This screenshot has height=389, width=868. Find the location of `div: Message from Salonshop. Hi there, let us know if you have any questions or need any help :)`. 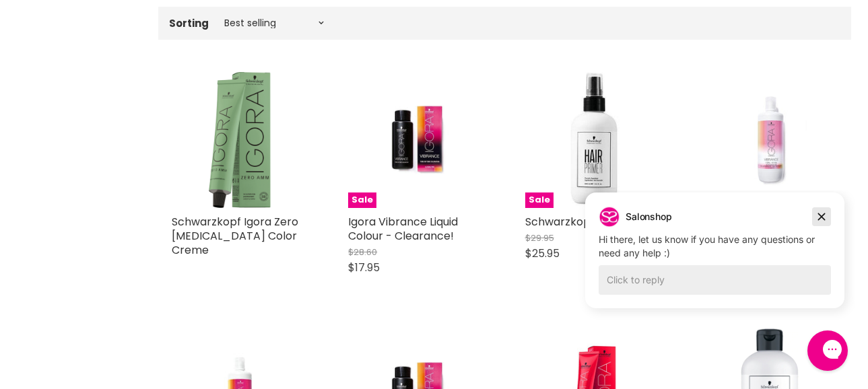

div: Message from Salonshop. Hi there, let us know if you have any questions or need any help :) is located at coordinates (139, 42).